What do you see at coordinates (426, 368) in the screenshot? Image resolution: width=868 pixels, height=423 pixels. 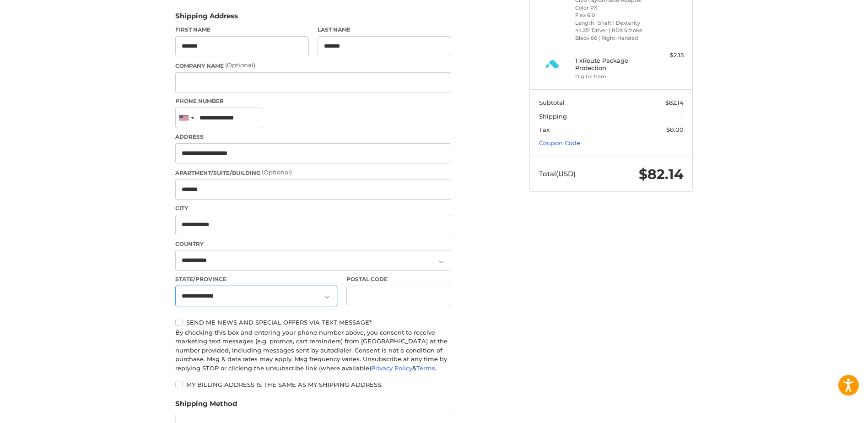 I see `a: Terms` at bounding box center [426, 368].